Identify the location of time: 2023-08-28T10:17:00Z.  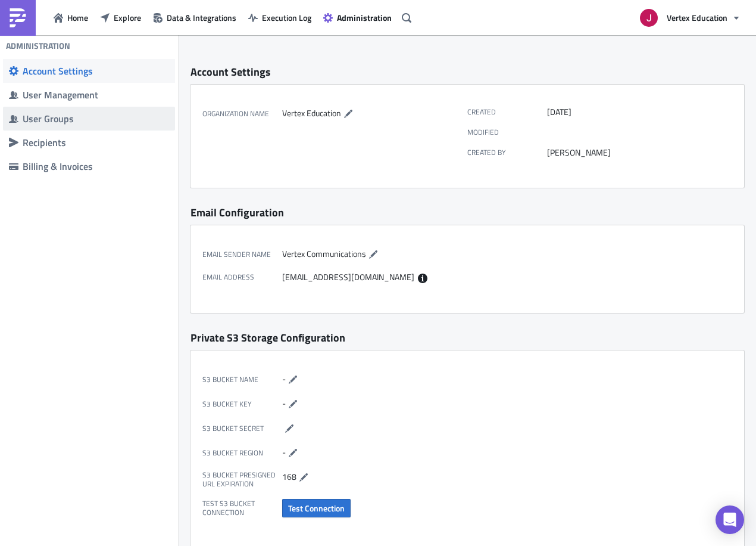
(559, 112).